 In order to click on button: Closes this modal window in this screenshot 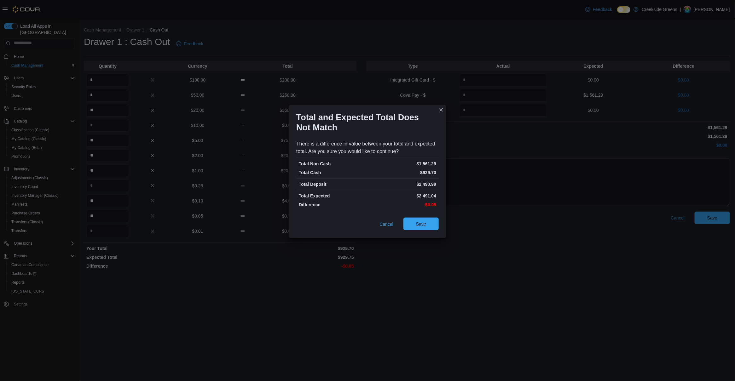, I will do `click(441, 110)`.